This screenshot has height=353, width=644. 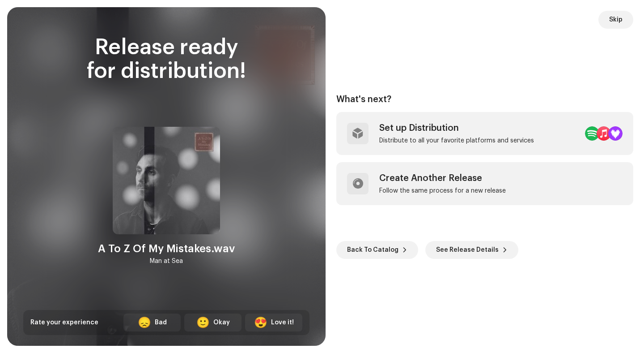 What do you see at coordinates (616, 20) in the screenshot?
I see `span: Skip` at bounding box center [616, 20].